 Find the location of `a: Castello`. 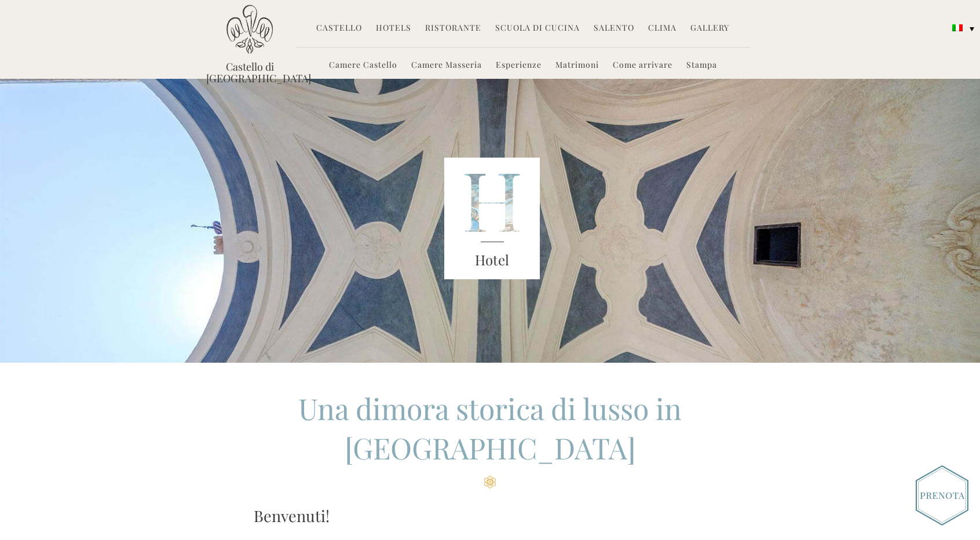

a: Castello is located at coordinates (338, 28).